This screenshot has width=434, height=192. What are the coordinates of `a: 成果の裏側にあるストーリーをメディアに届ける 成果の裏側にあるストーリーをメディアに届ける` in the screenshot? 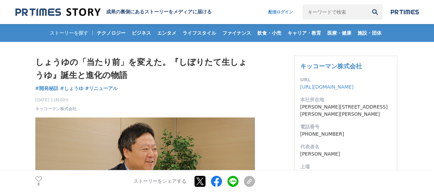 It's located at (114, 12).